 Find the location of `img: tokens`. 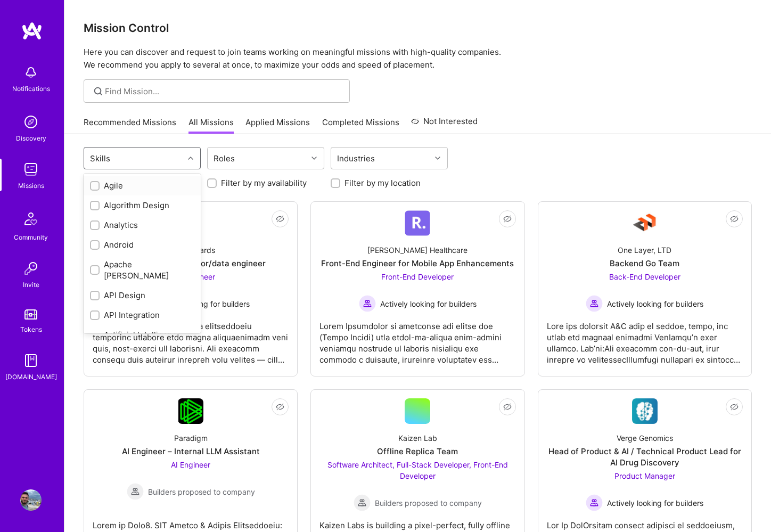

img: tokens is located at coordinates (31, 314).